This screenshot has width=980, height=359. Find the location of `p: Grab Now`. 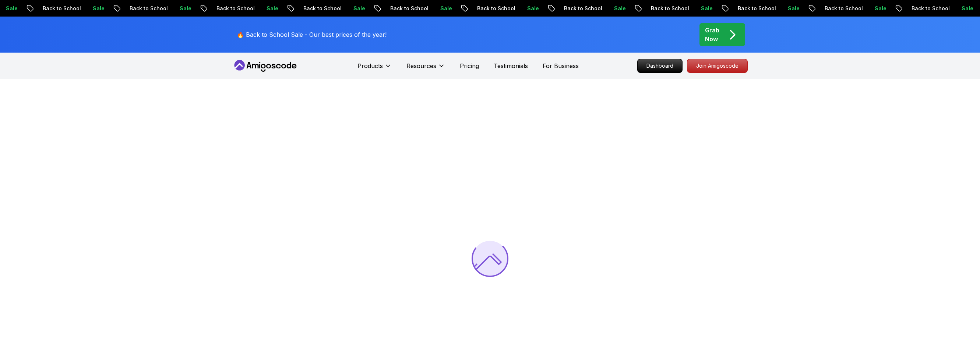

p: Grab Now is located at coordinates (712, 35).